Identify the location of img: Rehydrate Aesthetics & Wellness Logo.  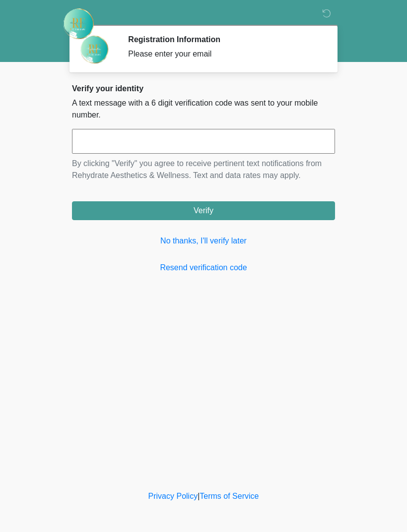
(79, 24).